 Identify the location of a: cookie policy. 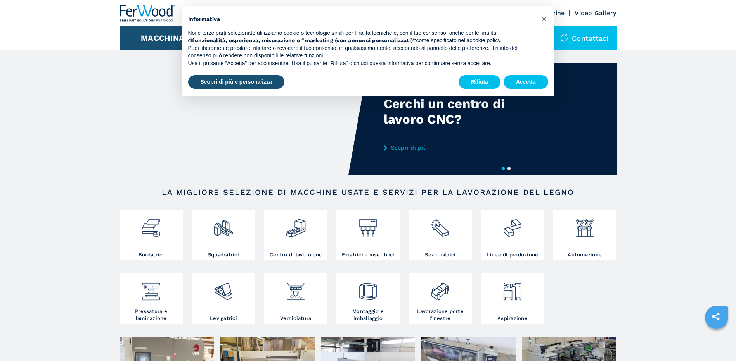
(484, 40).